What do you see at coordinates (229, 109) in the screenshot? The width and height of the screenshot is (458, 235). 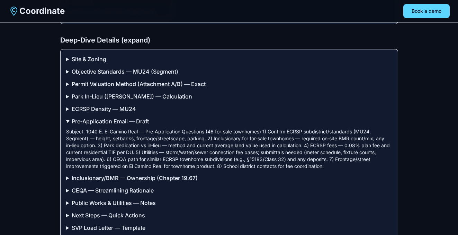 I see `summary: ECRSP Density — MU24` at bounding box center [229, 109].